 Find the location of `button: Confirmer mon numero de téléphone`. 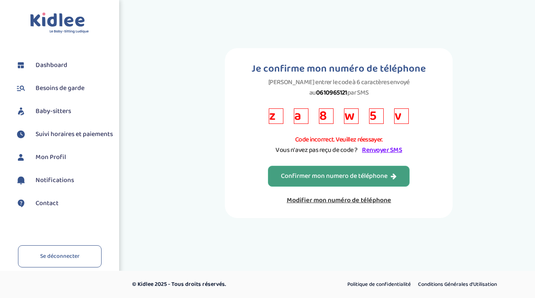

button: Confirmer mon numero de téléphone is located at coordinates (339, 176).